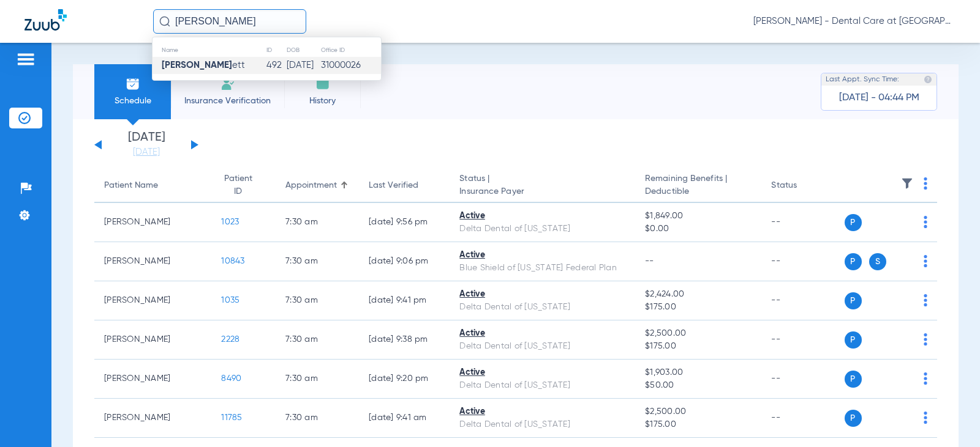 The width and height of the screenshot is (980, 447). What do you see at coordinates (802, 186) in the screenshot?
I see `th: Status` at bounding box center [802, 186].